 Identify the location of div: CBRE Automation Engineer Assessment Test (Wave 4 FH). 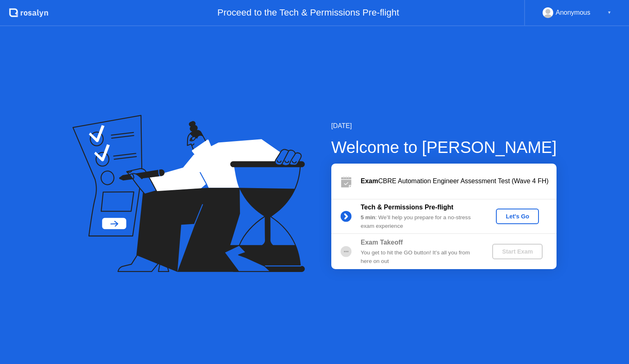
(459, 181).